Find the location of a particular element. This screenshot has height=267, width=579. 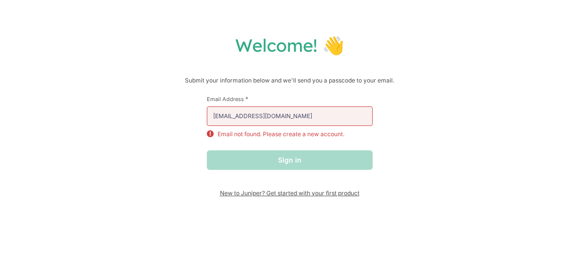

h1: Welcome! 👋 is located at coordinates (289, 45).